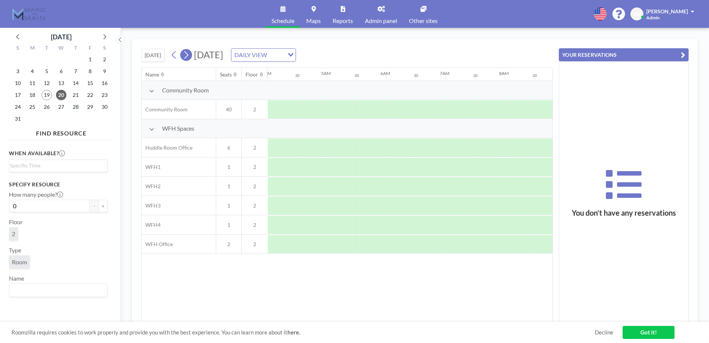  What do you see at coordinates (90, 95) in the screenshot?
I see `span: Friday, August 22, 2025` at bounding box center [90, 95].